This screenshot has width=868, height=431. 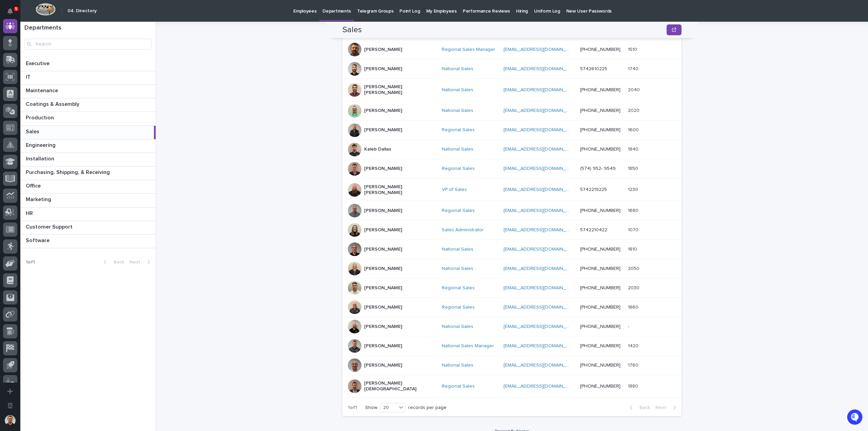 What do you see at coordinates (88, 78) in the screenshot?
I see `a: ITIT` at bounding box center [88, 78].